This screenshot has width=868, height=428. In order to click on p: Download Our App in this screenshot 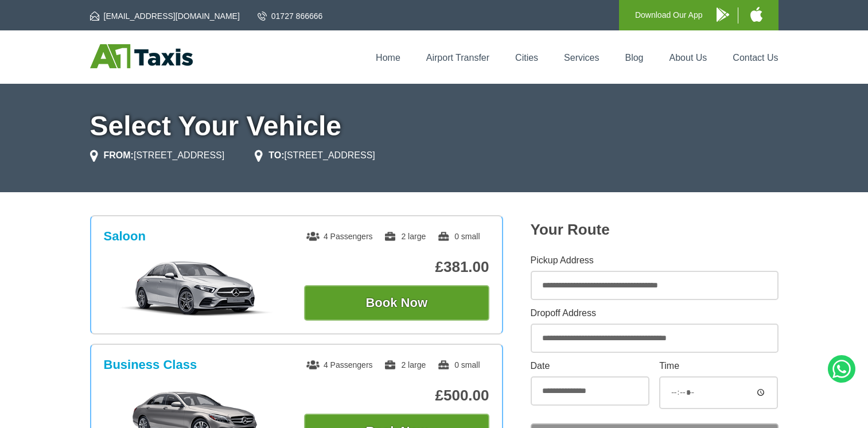, I will do `click(669, 15)`.